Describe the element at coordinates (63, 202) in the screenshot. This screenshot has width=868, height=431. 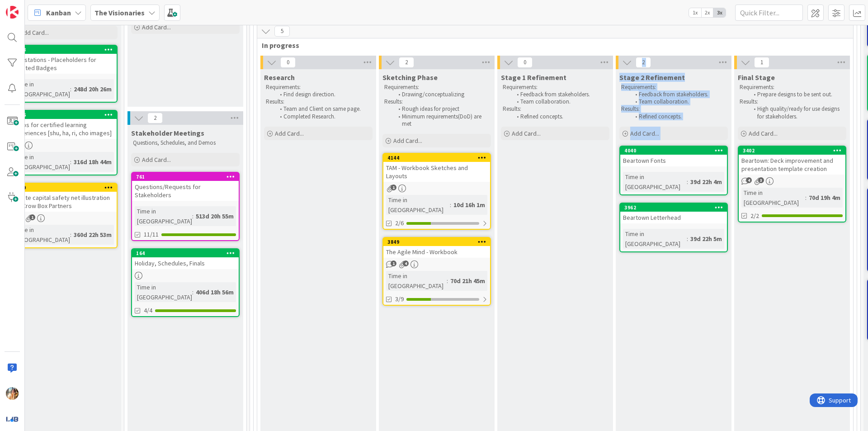
I see `div: Create capital safety net illustration for Crow Box Partners` at that location.